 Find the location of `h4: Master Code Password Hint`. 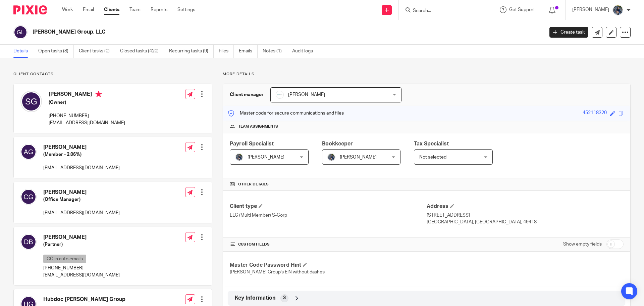

h4: Master Code Password Hint is located at coordinates (328, 265).